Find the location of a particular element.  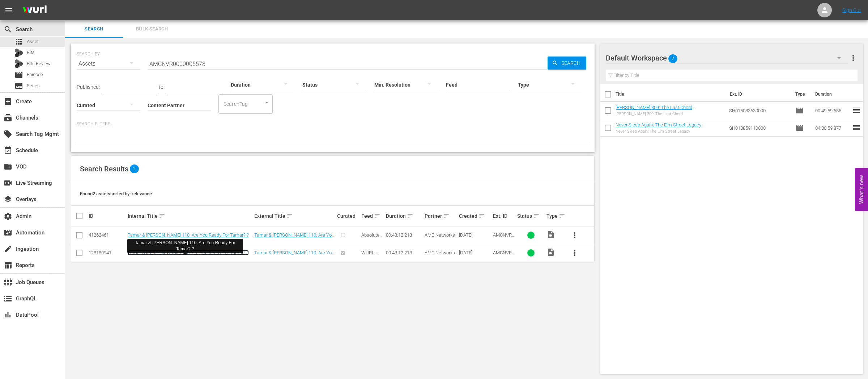

p: Search Filters: is located at coordinates (333, 124).